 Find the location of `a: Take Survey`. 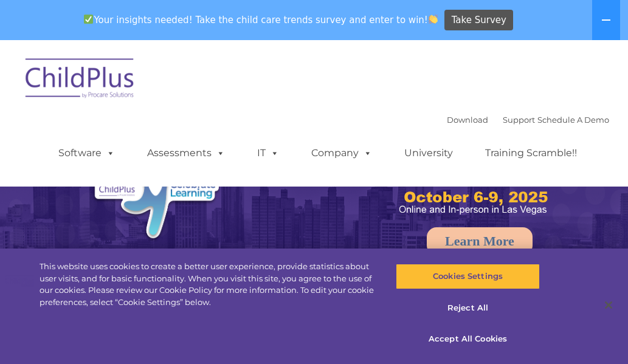

a: Take Survey is located at coordinates (479, 20).